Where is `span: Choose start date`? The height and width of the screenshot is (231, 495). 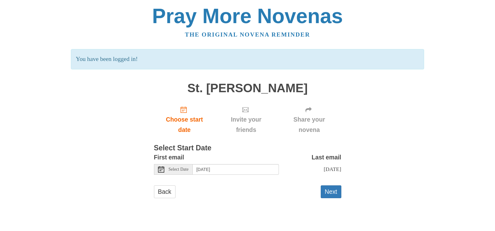 span: Choose start date is located at coordinates (185, 125).